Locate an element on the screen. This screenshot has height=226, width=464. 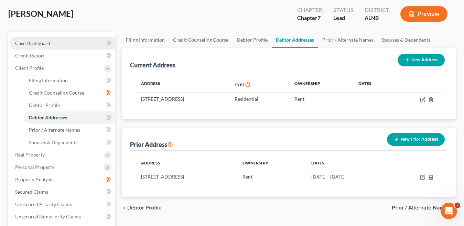
button: New Prior Address is located at coordinates (415, 139).